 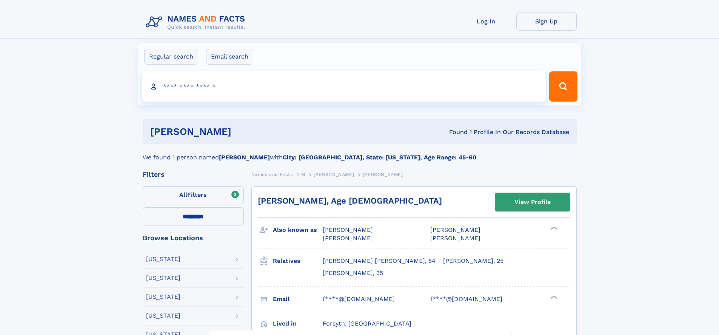 I want to click on a: M, so click(x=303, y=174).